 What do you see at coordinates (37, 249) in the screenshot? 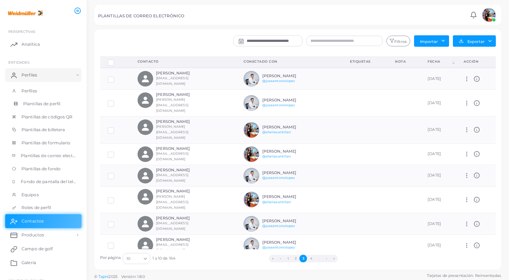
I see `font: Campo de golf` at bounding box center [37, 249].